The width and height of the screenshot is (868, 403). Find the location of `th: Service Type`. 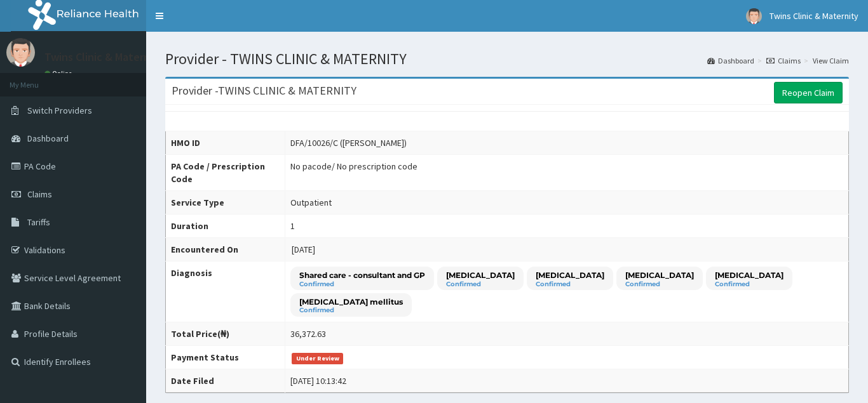

th: Service Type is located at coordinates (226, 202).